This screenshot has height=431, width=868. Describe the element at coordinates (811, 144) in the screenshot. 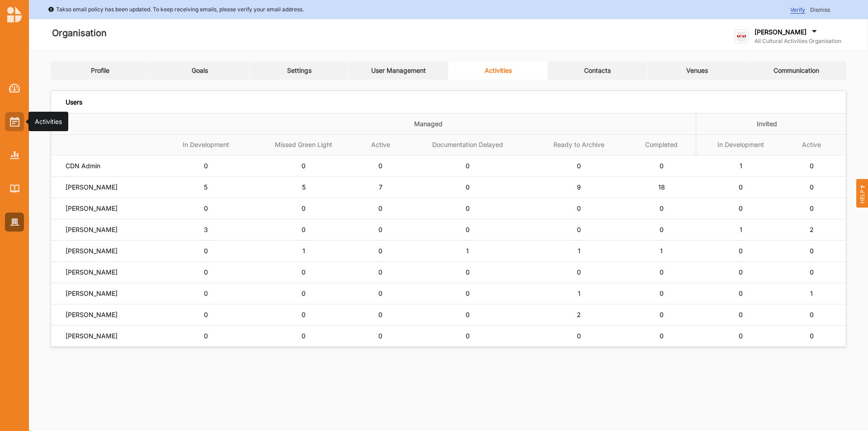

I see `label: Active` at that location.